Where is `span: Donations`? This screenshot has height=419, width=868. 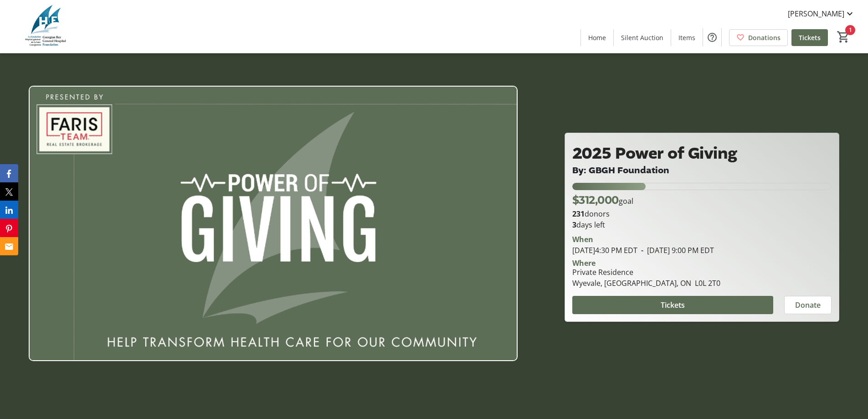 span: Donations is located at coordinates (764, 37).